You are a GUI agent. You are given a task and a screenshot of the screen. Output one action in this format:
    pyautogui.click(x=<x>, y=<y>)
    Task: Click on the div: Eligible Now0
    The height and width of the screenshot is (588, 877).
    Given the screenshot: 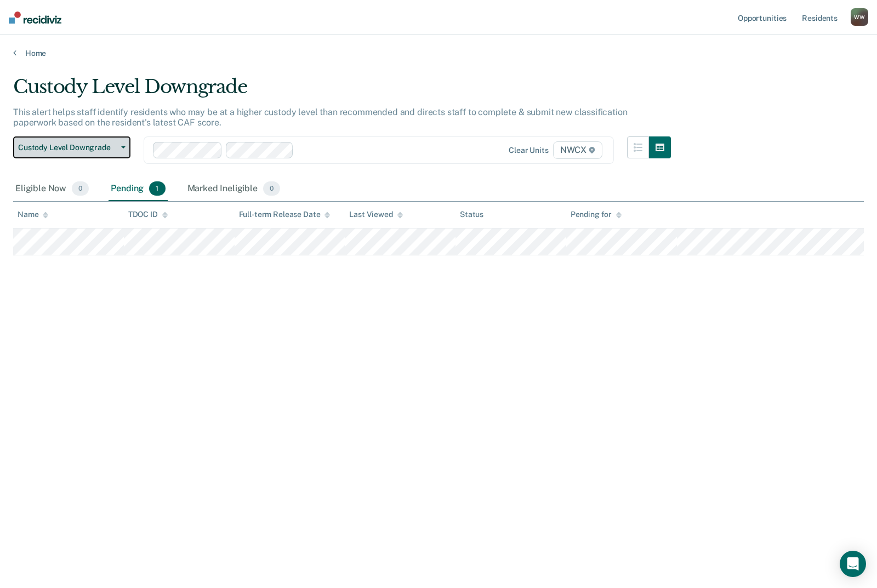 What is the action you would take?
    pyautogui.click(x=53, y=189)
    